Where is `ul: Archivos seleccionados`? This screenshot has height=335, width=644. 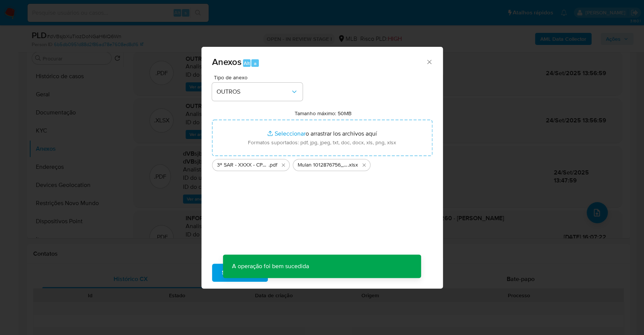 ul: Archivos seleccionados is located at coordinates (322, 163).